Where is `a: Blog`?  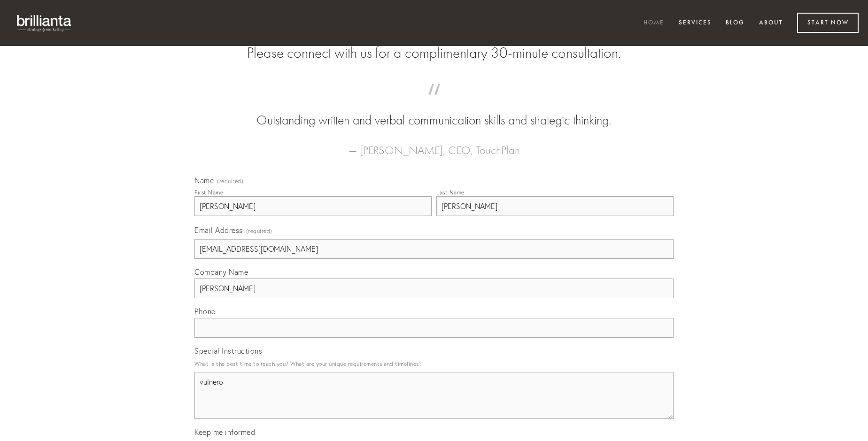 a: Blog is located at coordinates (735, 23).